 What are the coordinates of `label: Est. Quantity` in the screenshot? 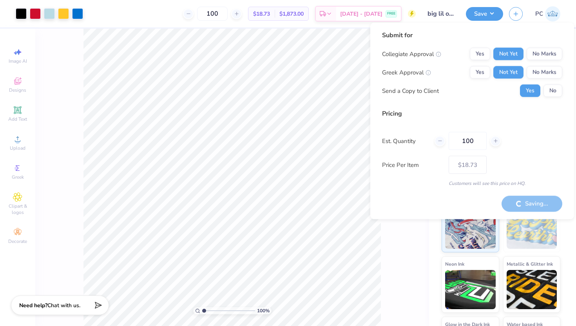 It's located at (405, 141).